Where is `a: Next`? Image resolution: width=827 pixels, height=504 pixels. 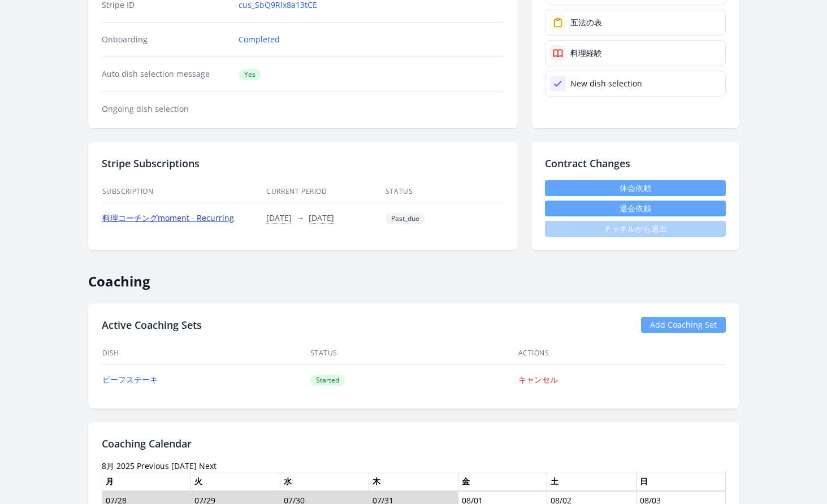 a: Next is located at coordinates (207, 465).